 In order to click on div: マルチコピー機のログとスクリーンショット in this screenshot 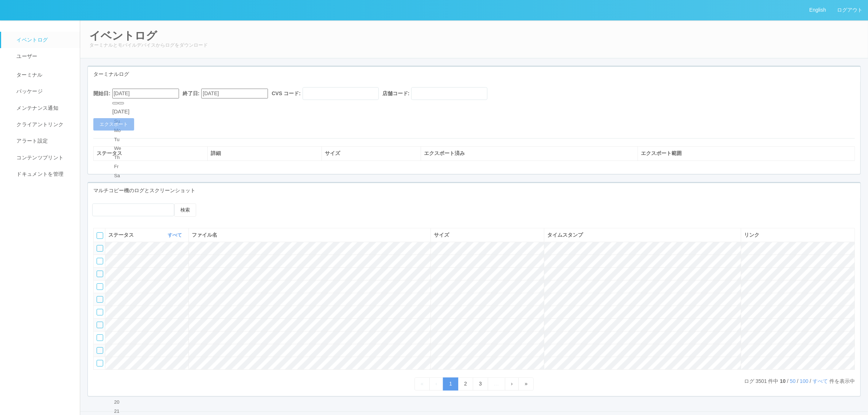, I will do `click(474, 190)`.